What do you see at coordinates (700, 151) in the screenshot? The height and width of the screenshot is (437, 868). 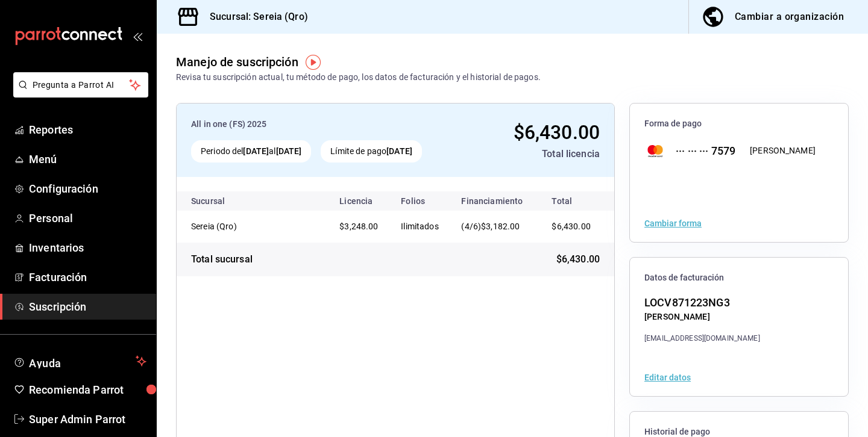 I see `div: ··· ··· ··· 7579` at bounding box center [700, 151].